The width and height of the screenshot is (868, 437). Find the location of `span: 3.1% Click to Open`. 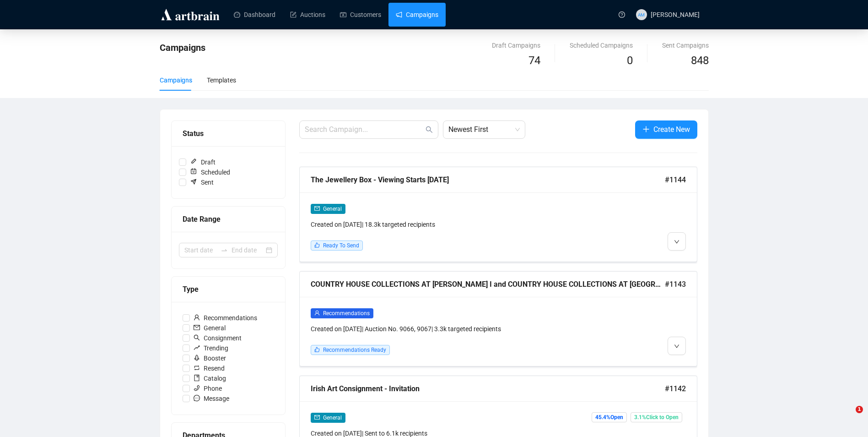

span: 3.1% Click to Open is located at coordinates (656, 417).